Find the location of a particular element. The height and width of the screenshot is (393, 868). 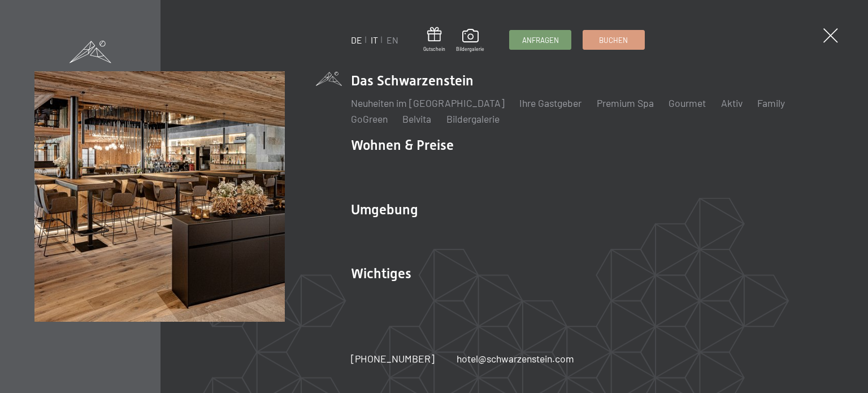

a: Gourmet is located at coordinates (687, 103).